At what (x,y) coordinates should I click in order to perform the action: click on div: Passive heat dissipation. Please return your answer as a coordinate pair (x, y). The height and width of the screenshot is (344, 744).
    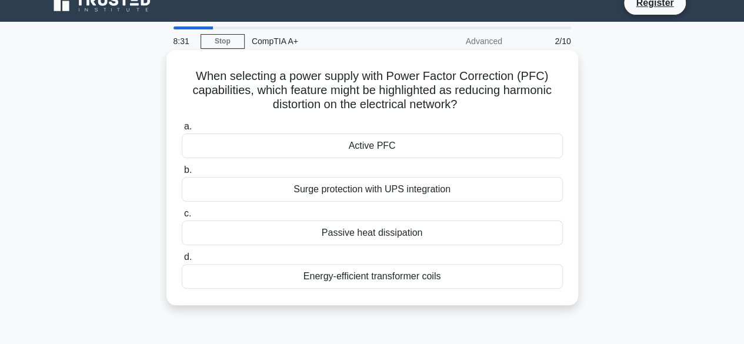
    Looking at the image, I should click on (372, 233).